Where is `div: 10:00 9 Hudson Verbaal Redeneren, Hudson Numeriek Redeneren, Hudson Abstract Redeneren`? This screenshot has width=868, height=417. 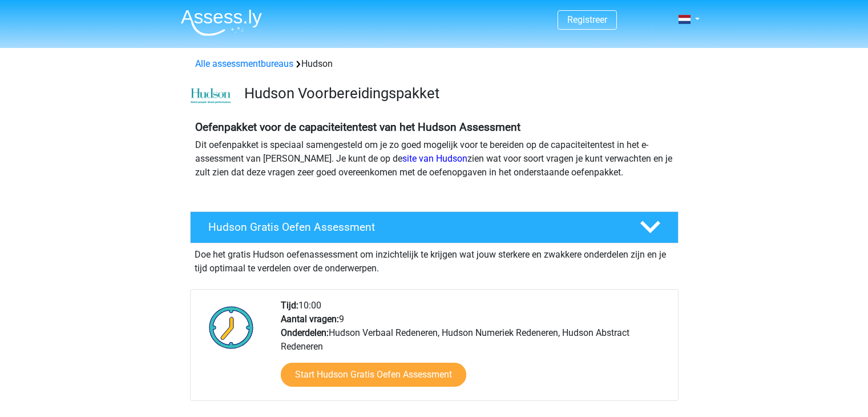 div: 10:00 9 Hudson Verbaal Redeneren, Hudson Numeriek Redeneren, Hudson Abstract Redeneren is located at coordinates (475, 349).